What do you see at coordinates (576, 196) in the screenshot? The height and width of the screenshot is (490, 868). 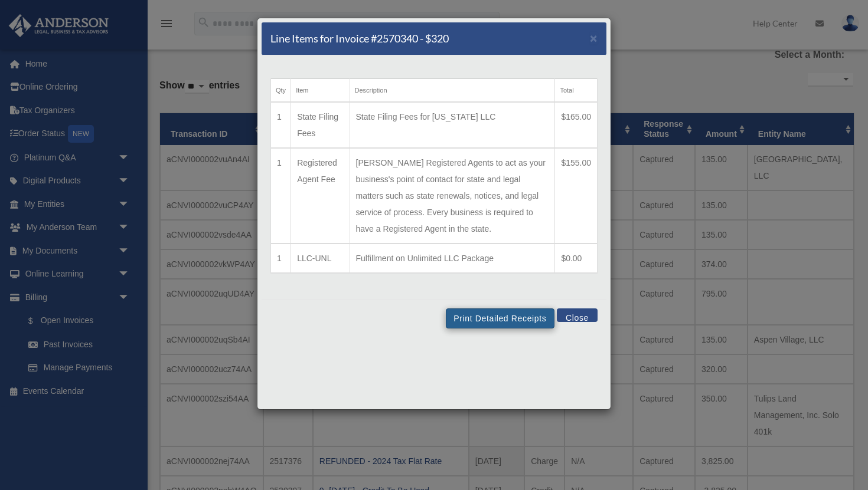 I see `td: $155.00` at bounding box center [576, 196].